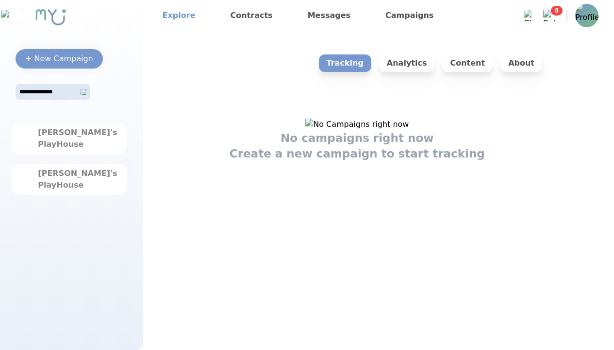 The height and width of the screenshot is (350, 614). I want to click on button: + New Campaign, so click(59, 59).